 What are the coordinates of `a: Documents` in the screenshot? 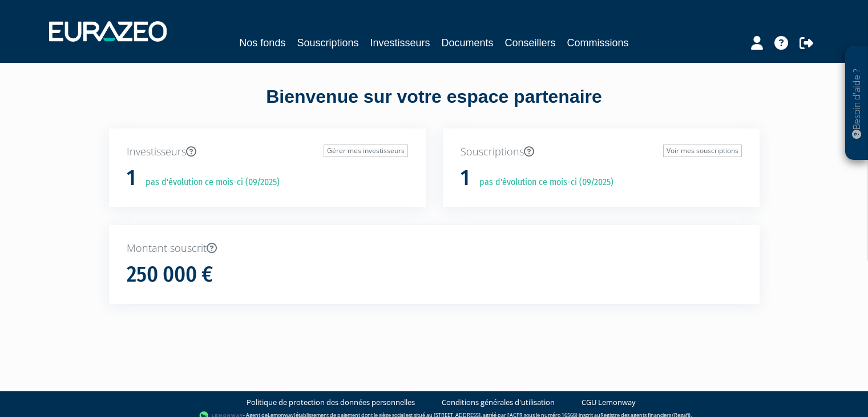 It's located at (467, 43).